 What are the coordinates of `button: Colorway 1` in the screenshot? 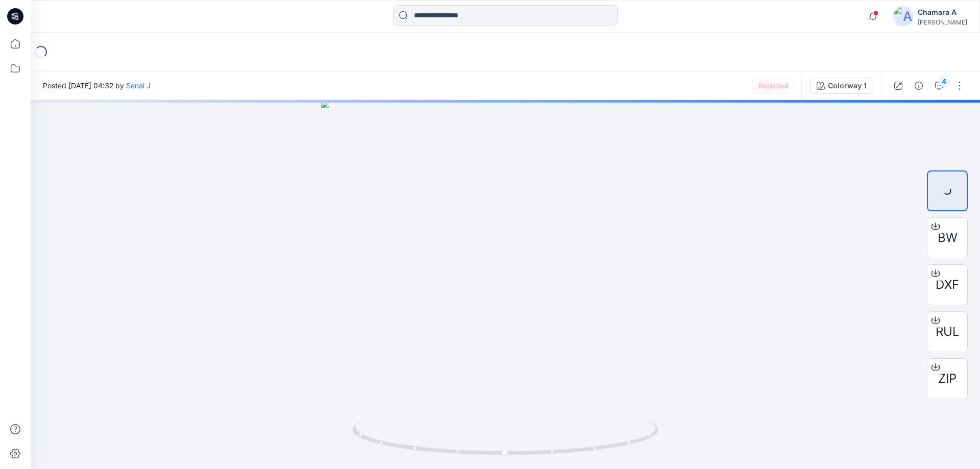 It's located at (842, 86).